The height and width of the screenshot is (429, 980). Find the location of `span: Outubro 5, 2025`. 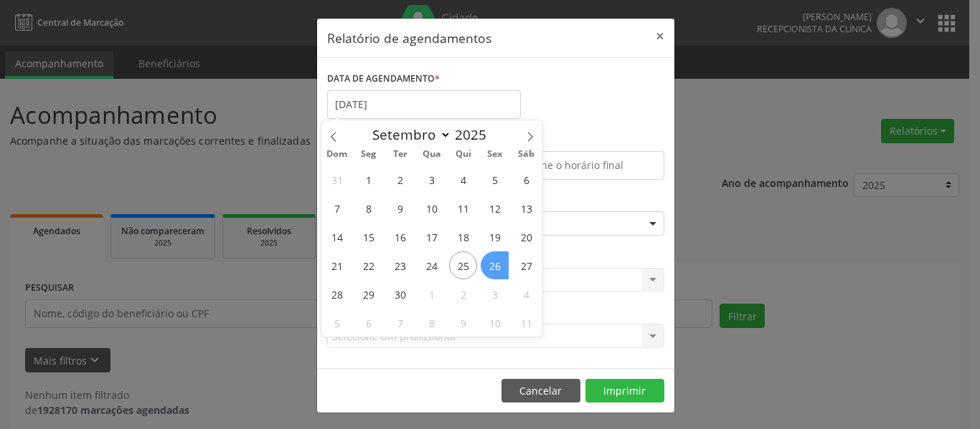

span: Outubro 5, 2025 is located at coordinates (336, 322).